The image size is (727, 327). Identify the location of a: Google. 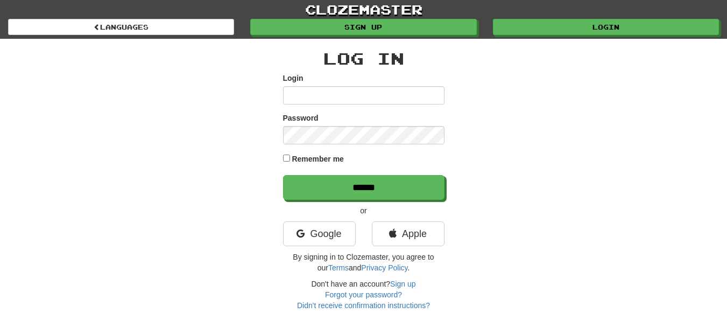
(319, 234).